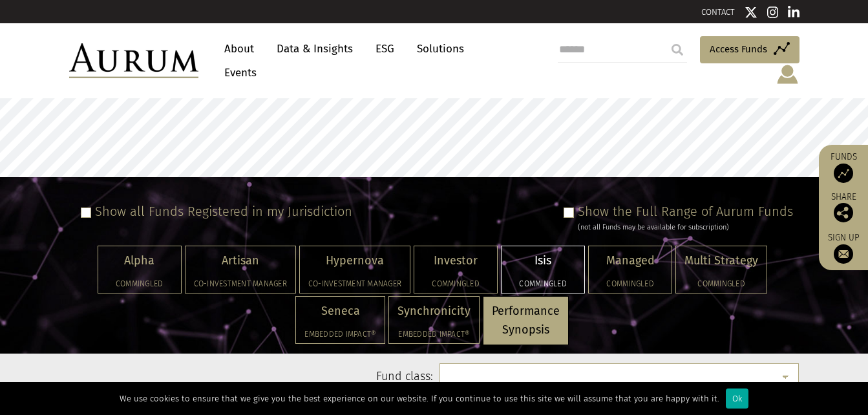  What do you see at coordinates (737, 398) in the screenshot?
I see `div: Ok` at bounding box center [737, 398].